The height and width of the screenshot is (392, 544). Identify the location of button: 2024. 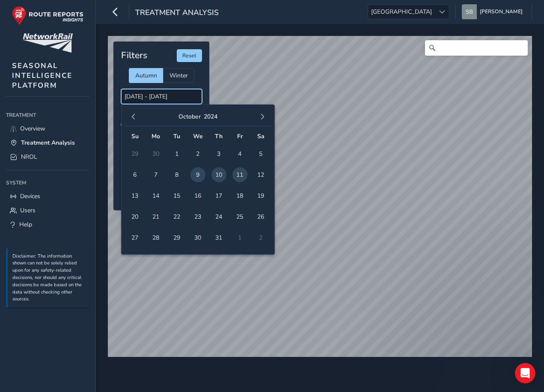
(210, 117).